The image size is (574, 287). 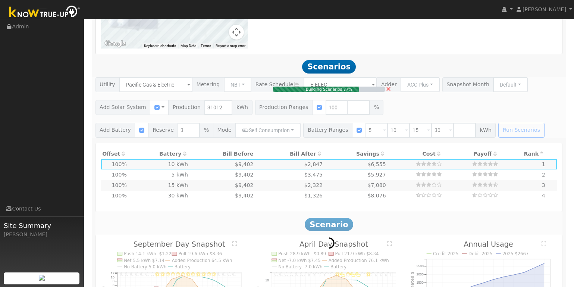 What do you see at coordinates (236, 32) in the screenshot?
I see `button: Map camera controls` at bounding box center [236, 32].